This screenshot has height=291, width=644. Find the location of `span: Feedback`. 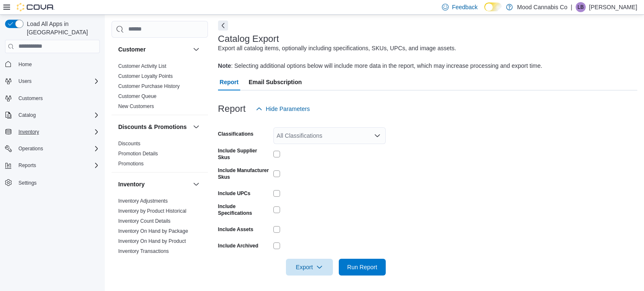

span: Feedback is located at coordinates (465, 7).